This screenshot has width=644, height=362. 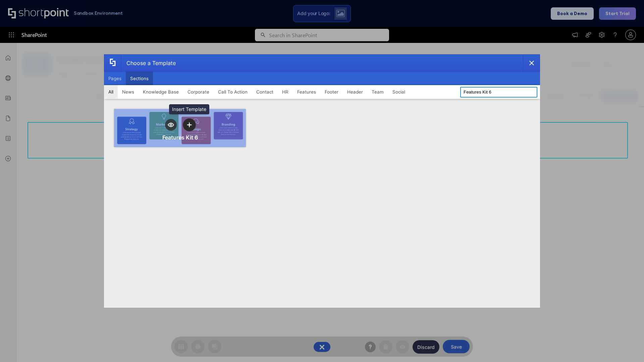 What do you see at coordinates (627, 346) in the screenshot?
I see `div: Chat Widget` at bounding box center [627, 346].